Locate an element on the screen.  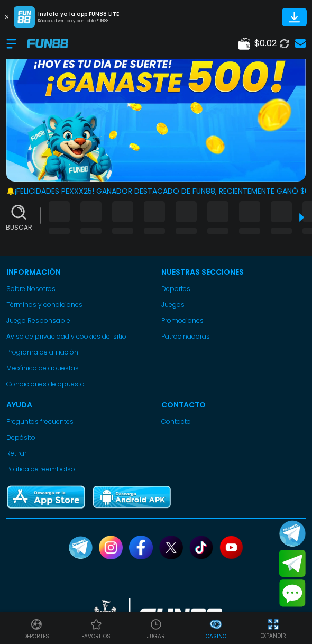
a: Retirar is located at coordinates (78, 454).